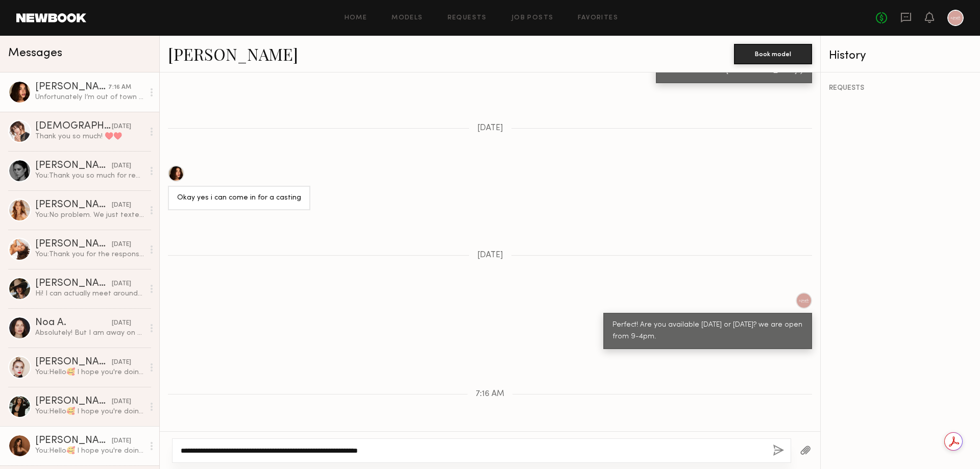 Image resolution: width=980 pixels, height=469 pixels. Describe the element at coordinates (532, 18) in the screenshot. I see `a: Job Posts` at that location.